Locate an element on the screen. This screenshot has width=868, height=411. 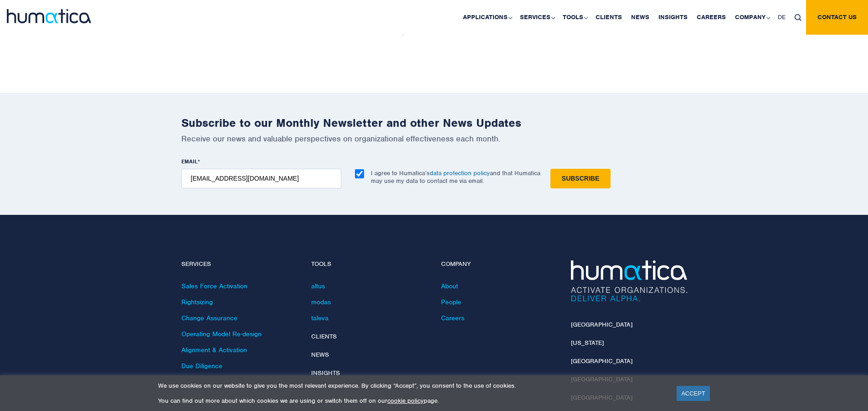
p: We use cookies on our website to give you the most relevant experience. By clicking “Accept”, you... is located at coordinates (412, 385).